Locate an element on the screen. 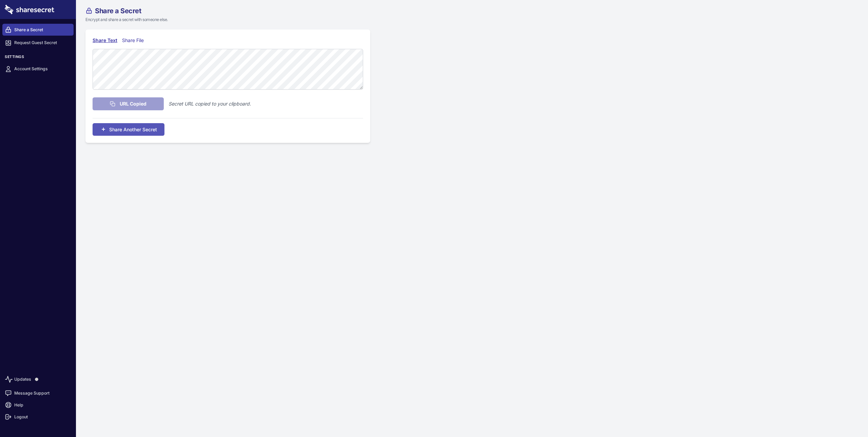  a: Help is located at coordinates (38, 405).